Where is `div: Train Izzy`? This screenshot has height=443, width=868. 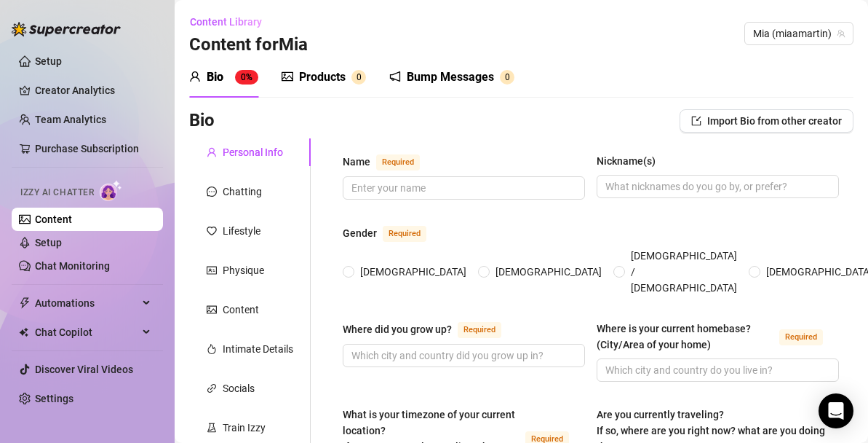 div: Train Izzy is located at coordinates (244, 427).